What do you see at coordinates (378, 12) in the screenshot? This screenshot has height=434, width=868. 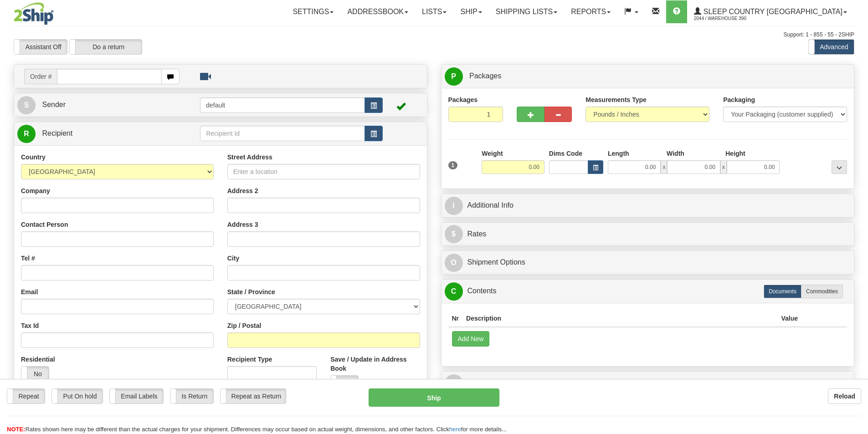 I see `a: Addressbook` at bounding box center [378, 12].